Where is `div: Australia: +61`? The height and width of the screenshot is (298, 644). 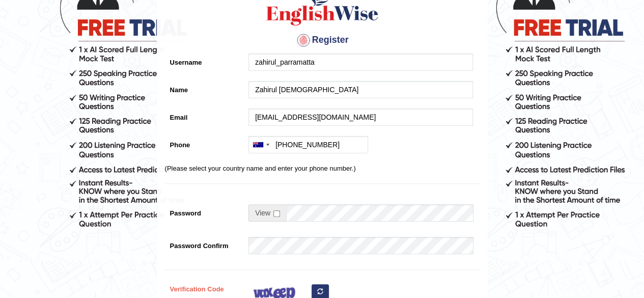 div: Australia: +61 is located at coordinates (261, 145).